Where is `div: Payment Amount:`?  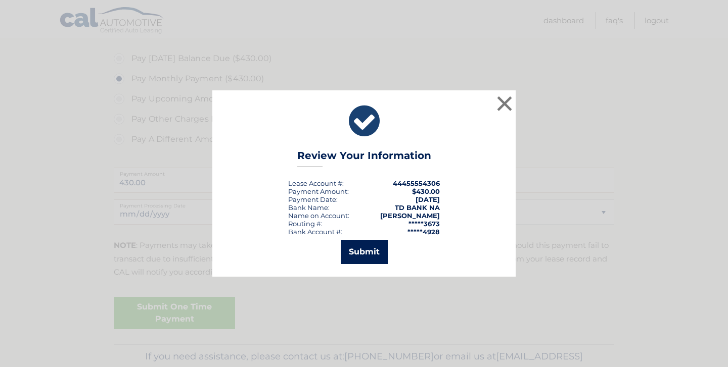 div: Payment Amount: is located at coordinates (318, 192).